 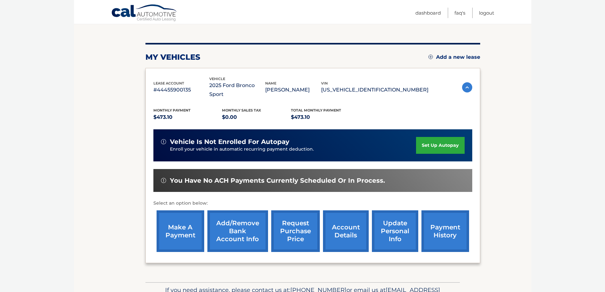 What do you see at coordinates (395, 231) in the screenshot?
I see `a: update personal info` at bounding box center [395, 231].